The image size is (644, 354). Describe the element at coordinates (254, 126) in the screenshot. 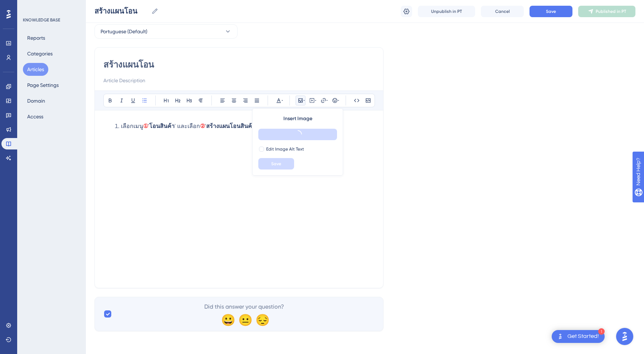

I see `strong: สร้างแผนโอนสินค้าระหว่างสาขา/คลัง` at that location.